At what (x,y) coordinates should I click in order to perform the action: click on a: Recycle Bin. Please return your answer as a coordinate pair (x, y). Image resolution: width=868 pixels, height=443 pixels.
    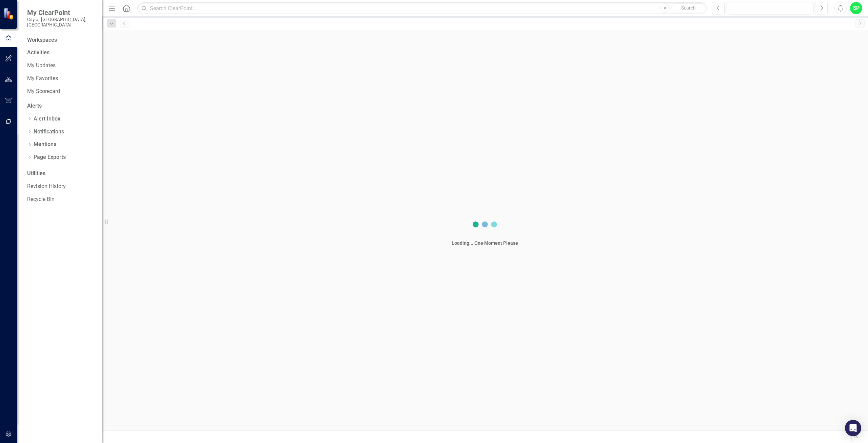
    Looking at the image, I should click on (61, 199).